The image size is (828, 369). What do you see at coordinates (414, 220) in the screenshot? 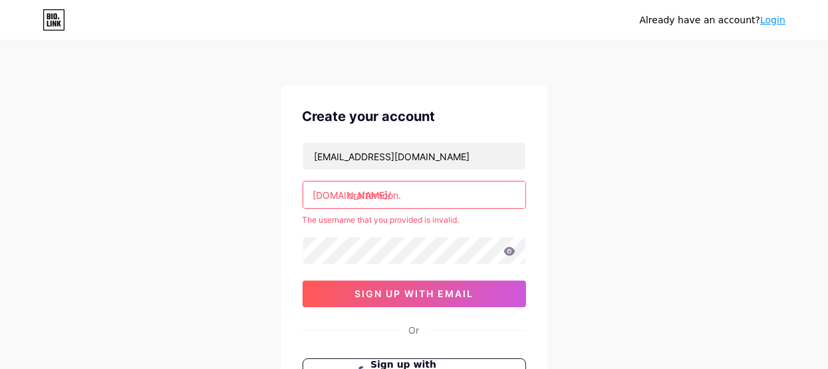
I see `div: The username that you provided is invalid.` at bounding box center [414, 220].